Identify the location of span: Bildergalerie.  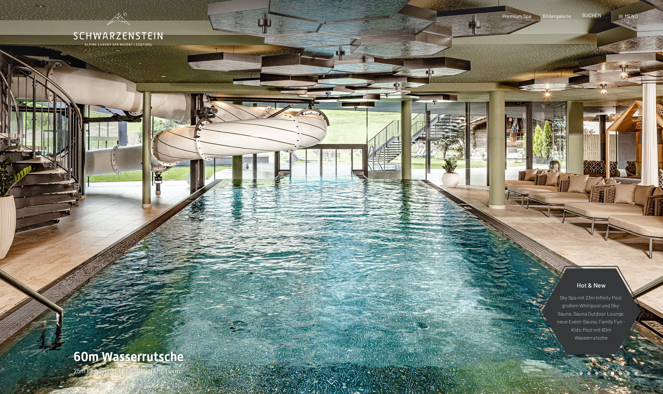
(557, 16).